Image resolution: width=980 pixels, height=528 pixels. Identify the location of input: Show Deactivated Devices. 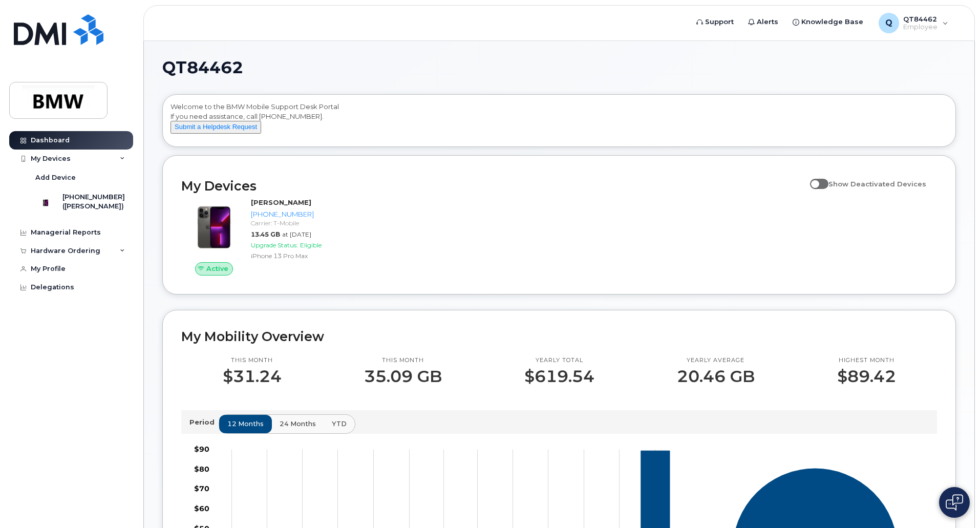
(814, 178).